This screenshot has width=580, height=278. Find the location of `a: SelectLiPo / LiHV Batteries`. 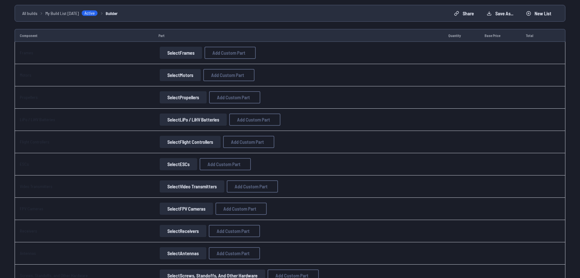

a: SelectLiPo / LiHV Batteries is located at coordinates (193, 119).